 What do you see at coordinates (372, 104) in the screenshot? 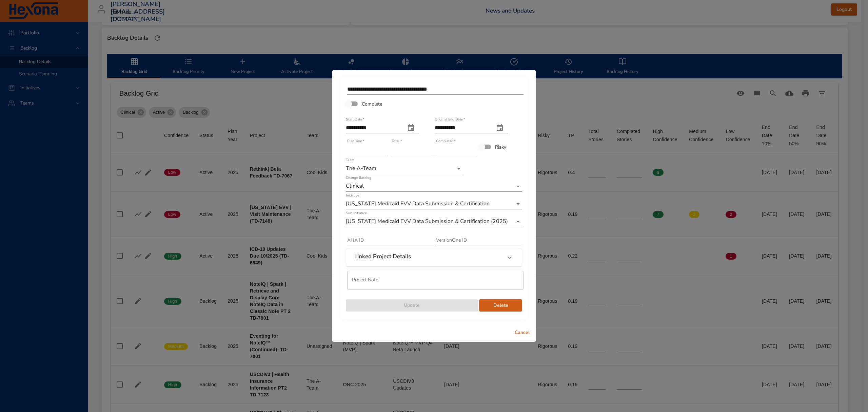
I see `span: Complete` at bounding box center [372, 104].